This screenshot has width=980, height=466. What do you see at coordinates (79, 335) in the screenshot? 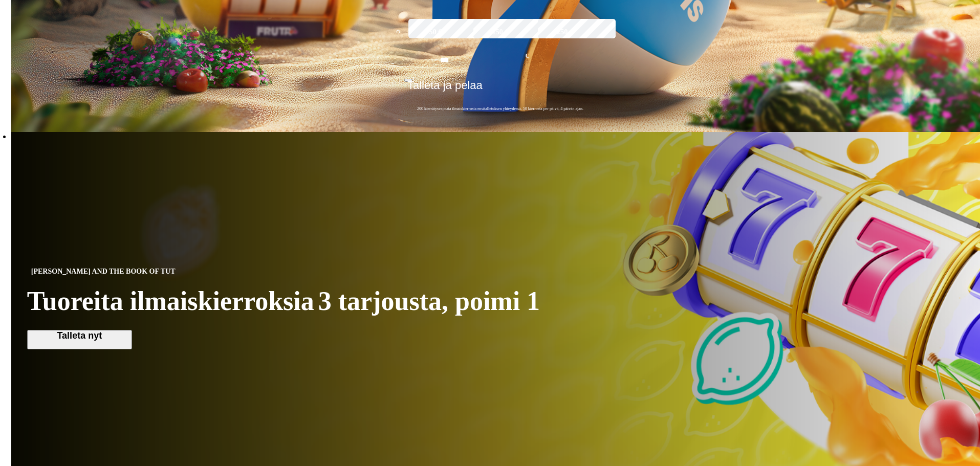
I see `span: Talleta nyt` at bounding box center [79, 335].